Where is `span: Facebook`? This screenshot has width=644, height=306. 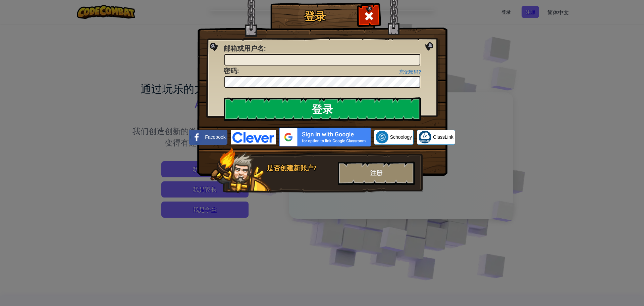
span: Facebook is located at coordinates (215, 137).